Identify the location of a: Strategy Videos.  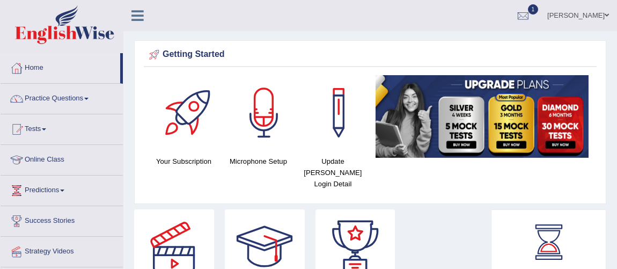
(62, 250).